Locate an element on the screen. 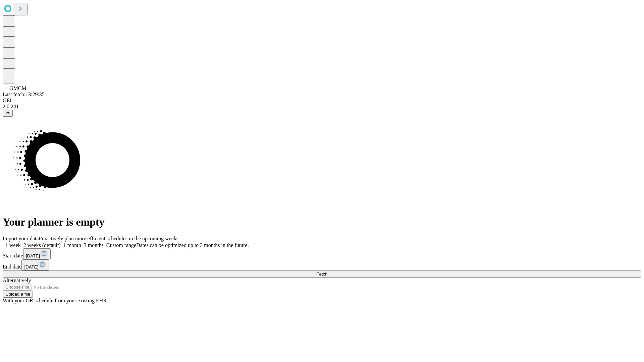  span: 1 month is located at coordinates (72, 245).